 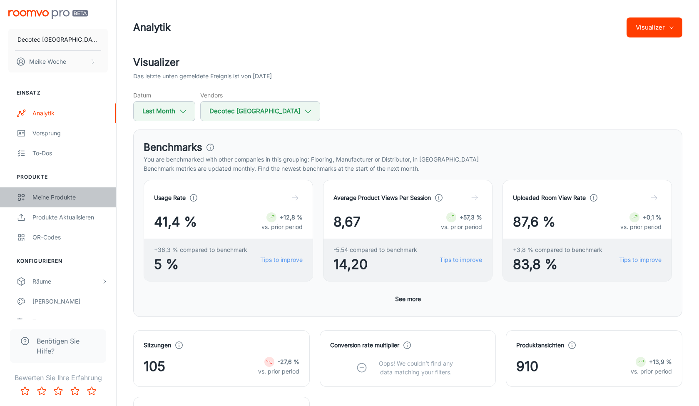 I want to click on div: Texte, so click(x=70, y=321).